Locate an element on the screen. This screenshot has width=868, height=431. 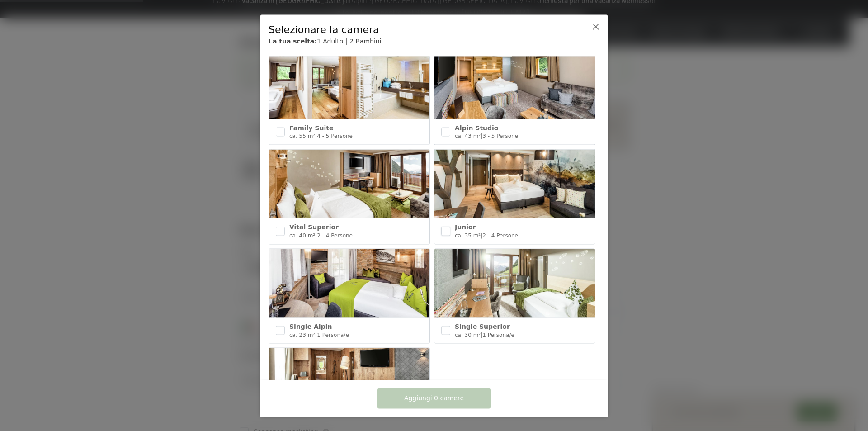
span: Alpin Studio is located at coordinates (477, 127).